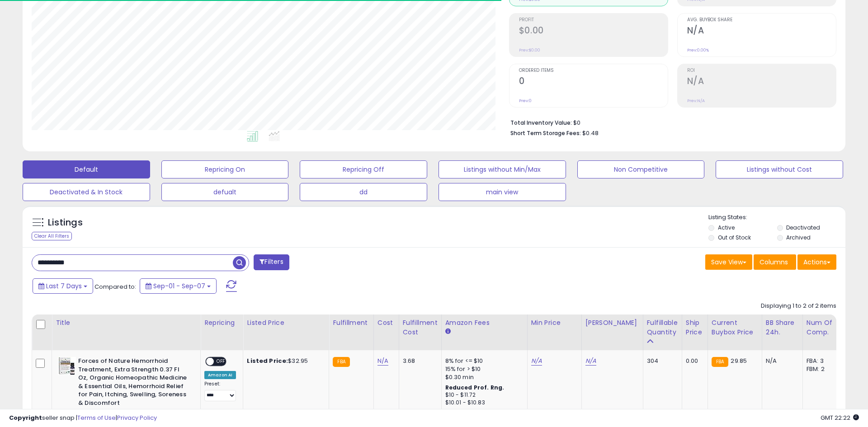 The height and width of the screenshot is (427, 868). I want to click on li: $0, so click(670, 122).